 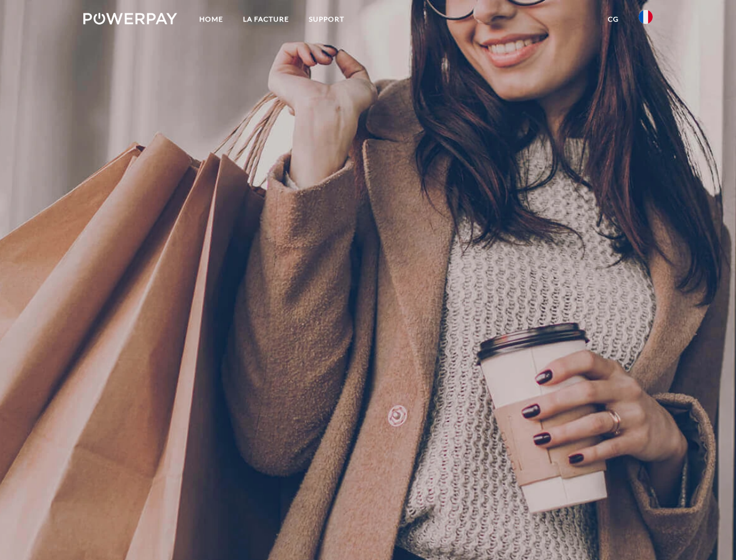 What do you see at coordinates (646, 17) in the screenshot?
I see `img: fr` at bounding box center [646, 17].